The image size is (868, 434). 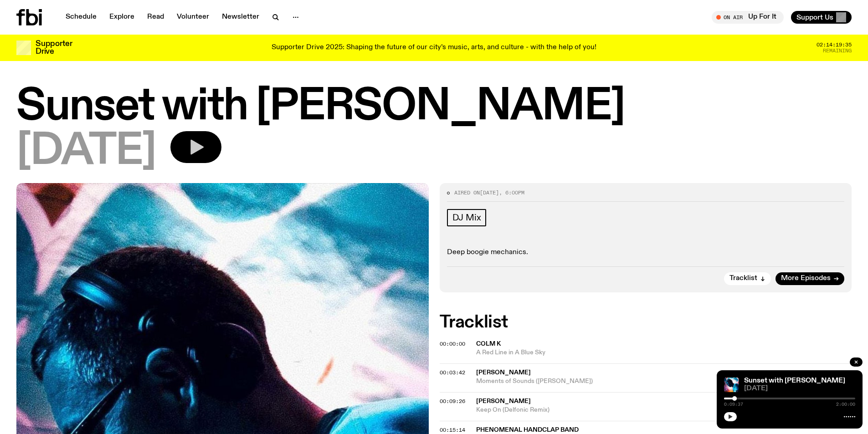 What do you see at coordinates (452, 344) in the screenshot?
I see `button: 00:00:00` at bounding box center [452, 344].